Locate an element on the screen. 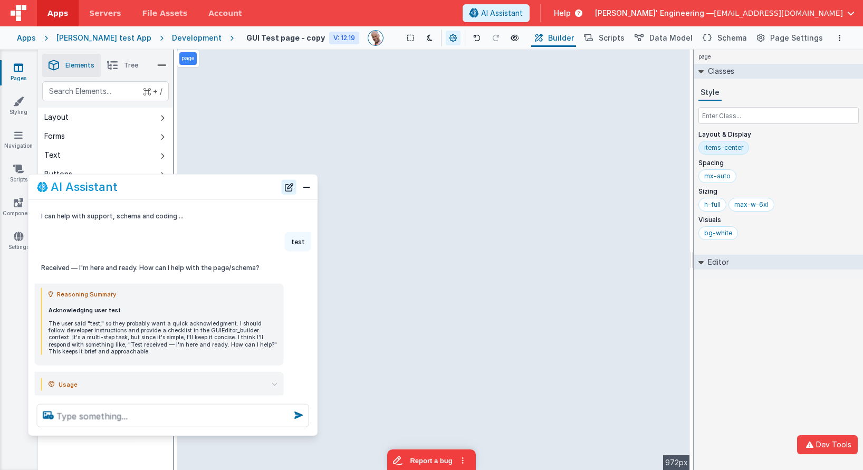 This screenshot has height=470, width=863. button: Text is located at coordinates (106, 155).